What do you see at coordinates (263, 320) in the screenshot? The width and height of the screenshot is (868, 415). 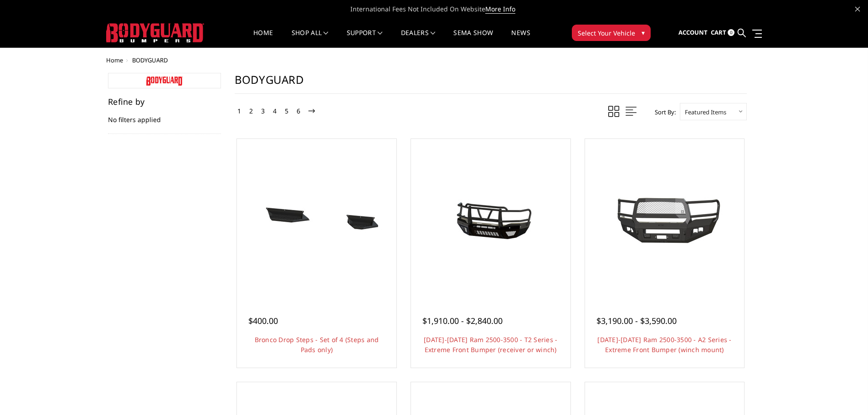 I see `span: $400.00` at bounding box center [263, 320].